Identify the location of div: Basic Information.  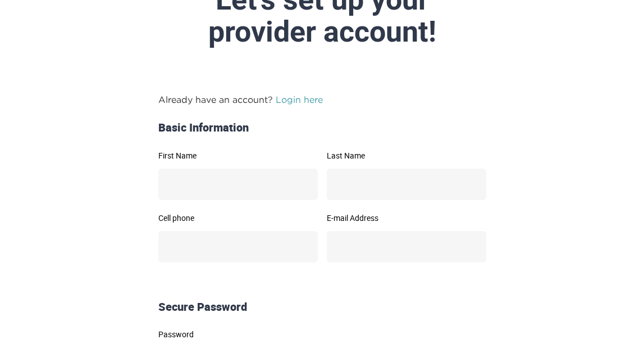
(322, 128).